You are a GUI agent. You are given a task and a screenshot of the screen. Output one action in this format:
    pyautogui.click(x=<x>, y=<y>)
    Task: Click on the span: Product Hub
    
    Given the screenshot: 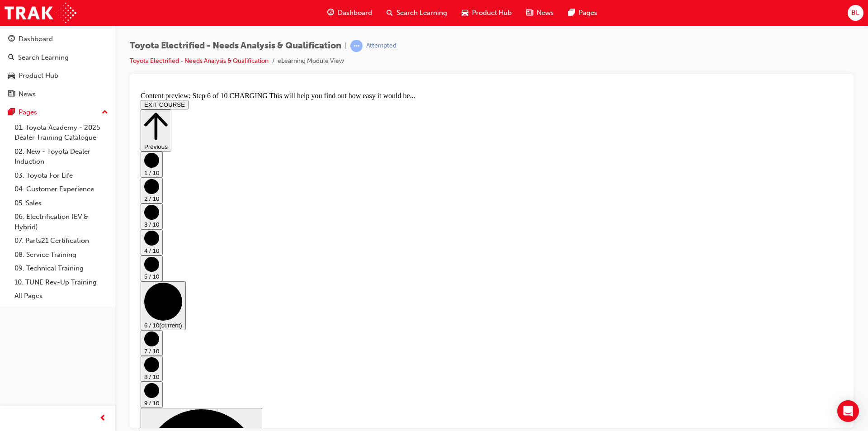 What is the action you would take?
    pyautogui.click(x=492, y=13)
    